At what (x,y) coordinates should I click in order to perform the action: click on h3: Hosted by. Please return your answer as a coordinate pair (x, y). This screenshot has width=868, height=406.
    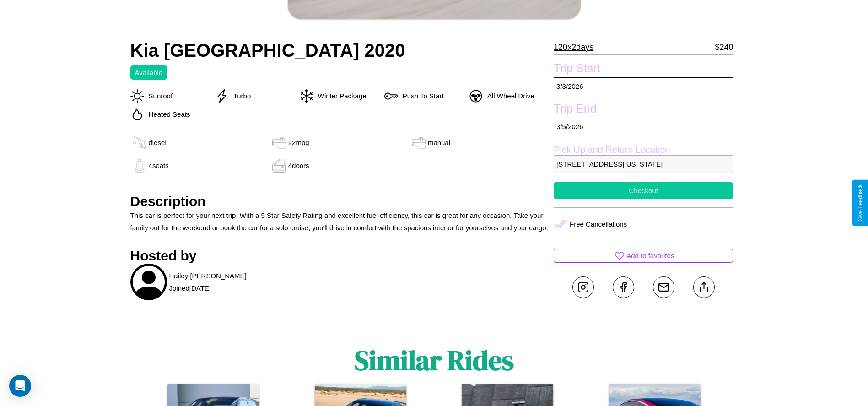
    Looking at the image, I should click on (340, 256).